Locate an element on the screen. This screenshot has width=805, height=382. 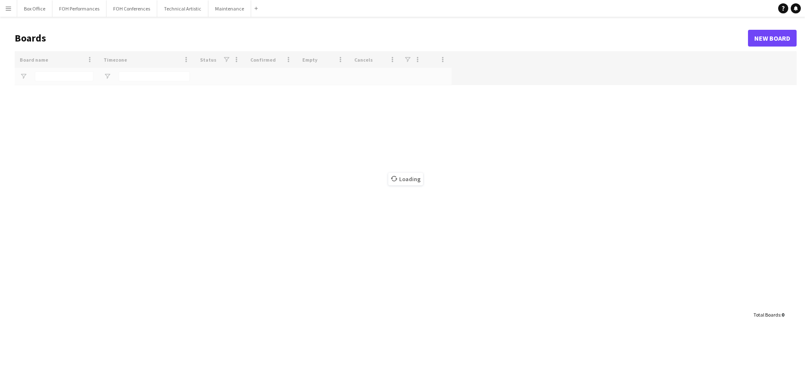
a: New Board is located at coordinates (772, 38).